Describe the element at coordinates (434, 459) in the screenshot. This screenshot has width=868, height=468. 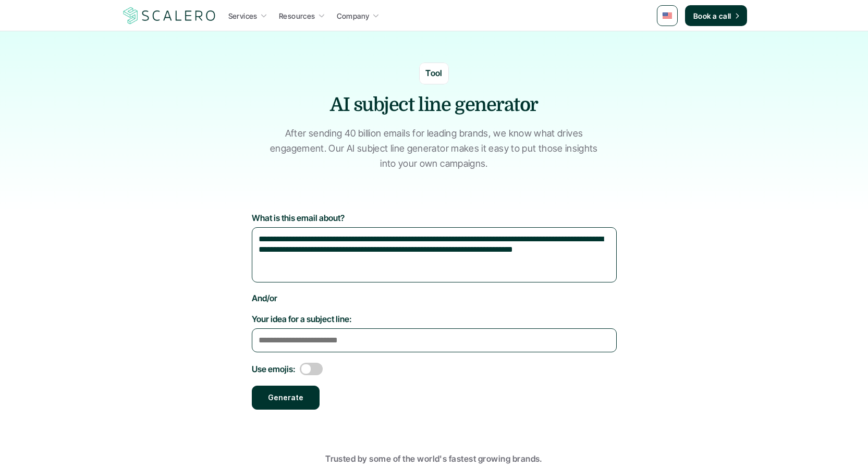
I see `p: Trusted by some of the world's fastest growing brands.` at that location.